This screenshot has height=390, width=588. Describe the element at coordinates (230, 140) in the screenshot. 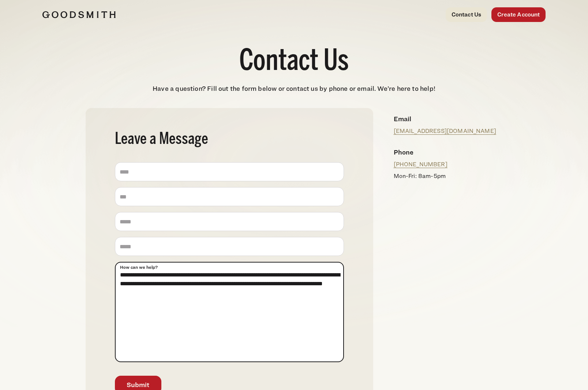

I see `h2: Leave a Message` at that location.